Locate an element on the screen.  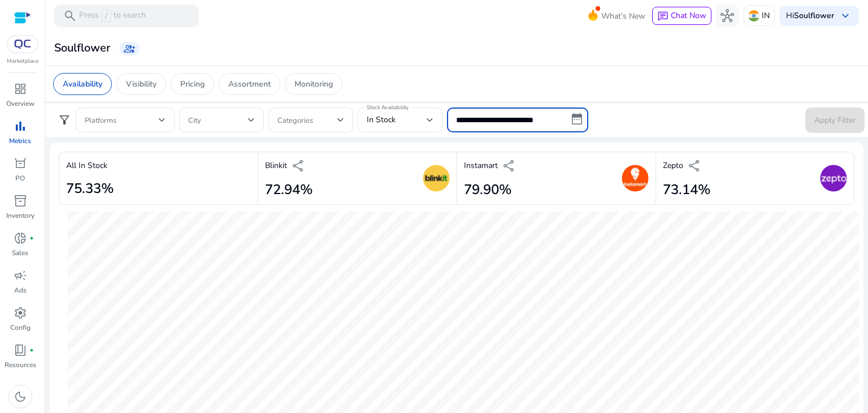
p: Hi is located at coordinates (810, 16).